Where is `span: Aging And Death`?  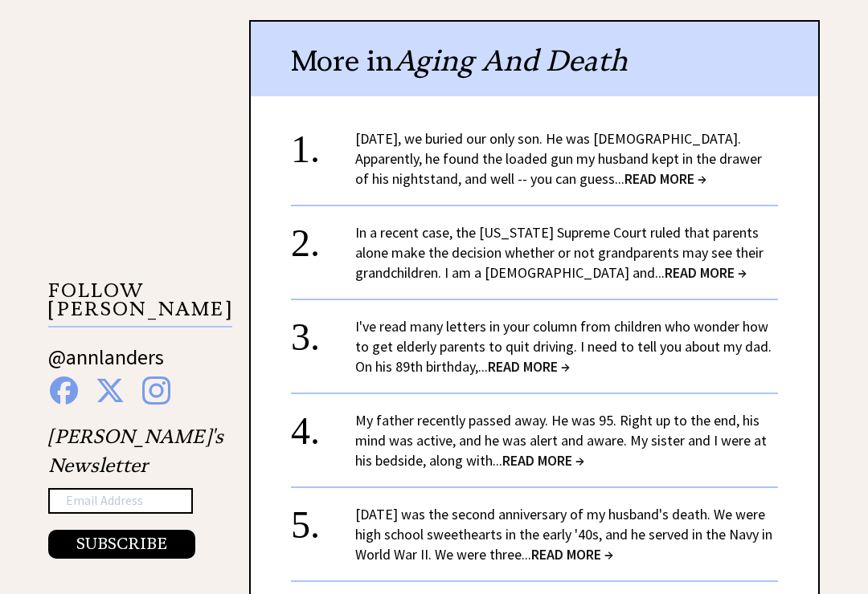 span: Aging And Death is located at coordinates (510, 61).